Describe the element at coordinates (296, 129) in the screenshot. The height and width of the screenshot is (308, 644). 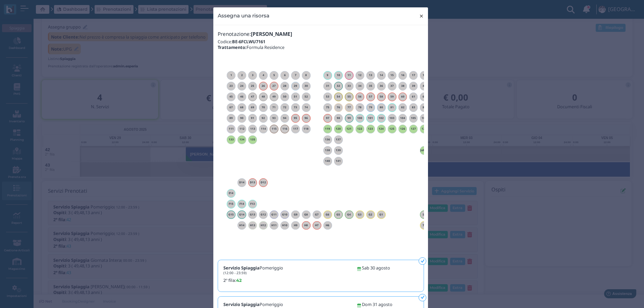
I see `h6: 117` at that location.